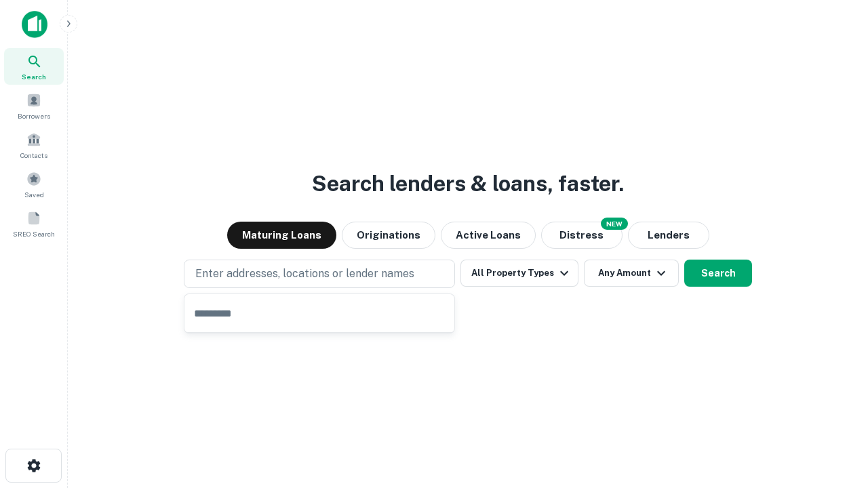 This screenshot has width=868, height=488. I want to click on button: Lenders, so click(669, 235).